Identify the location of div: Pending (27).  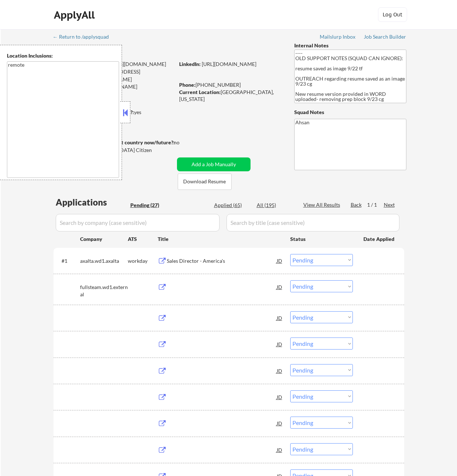
(149, 205).